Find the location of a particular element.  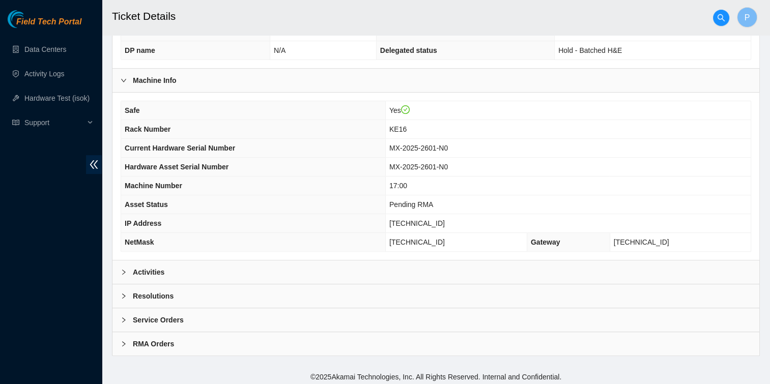

span: read is located at coordinates (16, 123).